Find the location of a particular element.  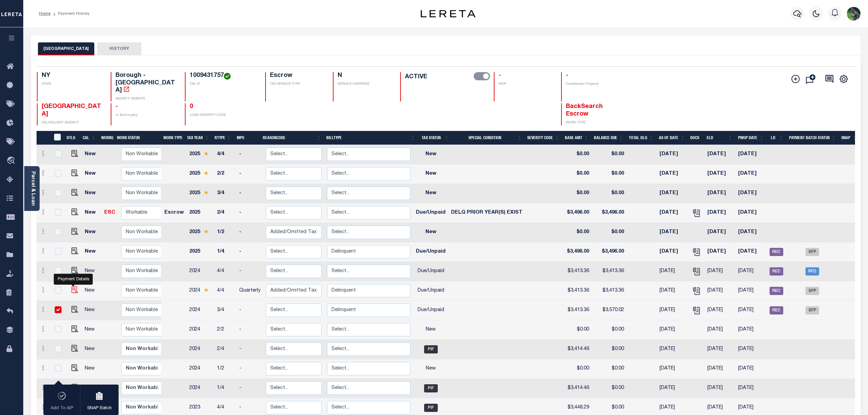

button: HISTORY is located at coordinates (120, 49).